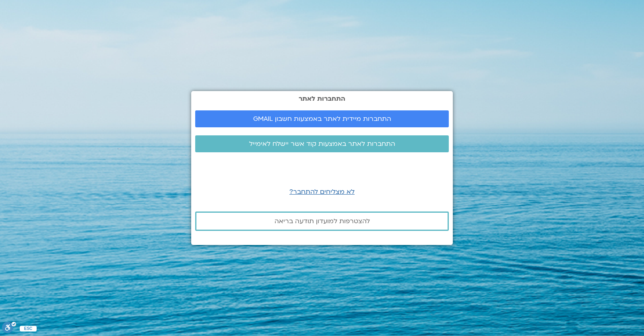 The height and width of the screenshot is (336, 644). Describe the element at coordinates (322, 144) in the screenshot. I see `a: התחברות לאתר באמצעות קוד אשר יישלח לאימייל` at that location.